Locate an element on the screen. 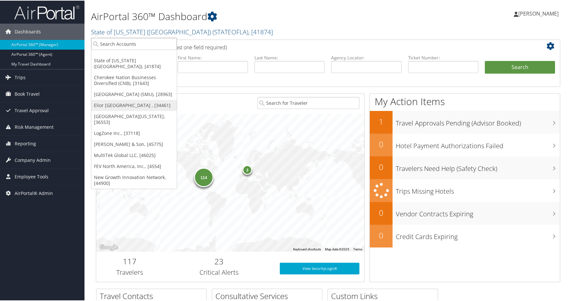 This screenshot has width=569, height=301. a: Terms (opens in new tab) is located at coordinates (358, 249).